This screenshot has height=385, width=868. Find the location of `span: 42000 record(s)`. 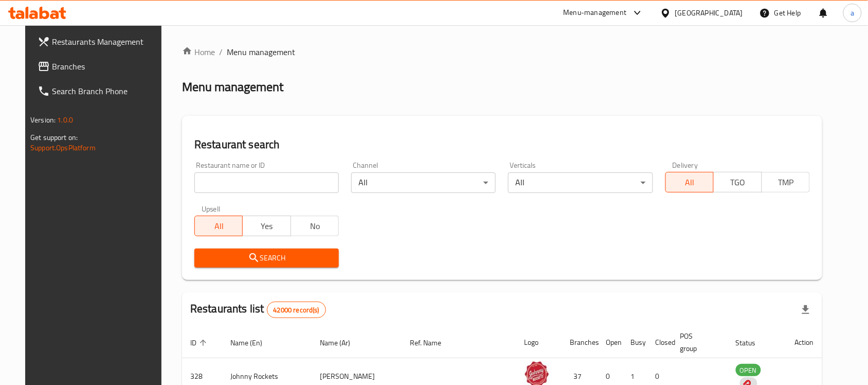

span: 42000 record(s) is located at coordinates (297, 310).